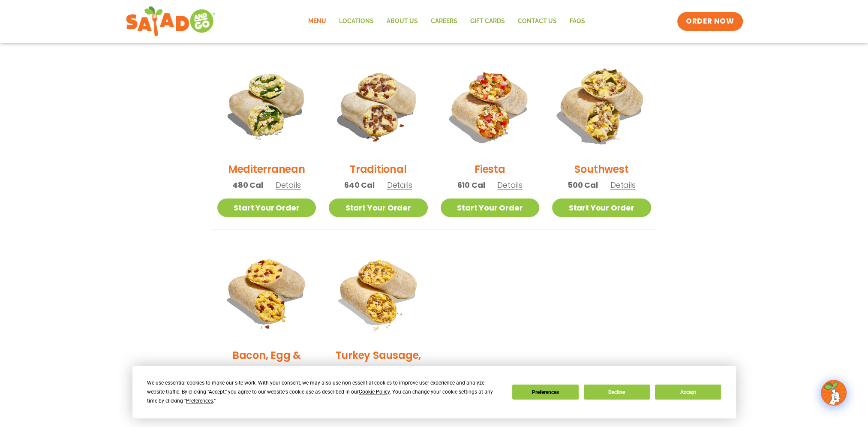 Image resolution: width=868 pixels, height=427 pixels. Describe the element at coordinates (359, 185) in the screenshot. I see `span: 640 Cal` at that location.